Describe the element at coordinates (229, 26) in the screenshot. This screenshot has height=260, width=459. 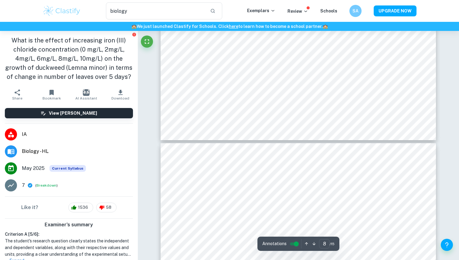
I see `h6: We just launched Clastify for Schools. Click to learn how to become a school partner.` at that location.